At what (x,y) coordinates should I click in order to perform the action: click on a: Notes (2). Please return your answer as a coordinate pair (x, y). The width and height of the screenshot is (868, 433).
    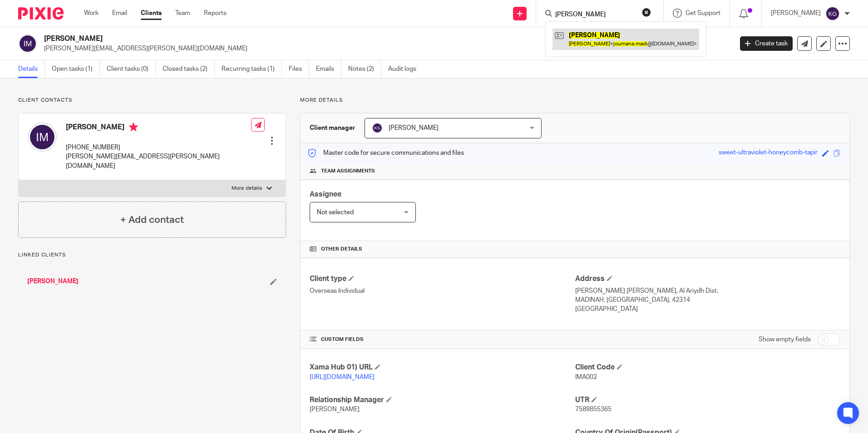
    Looking at the image, I should click on (365, 69).